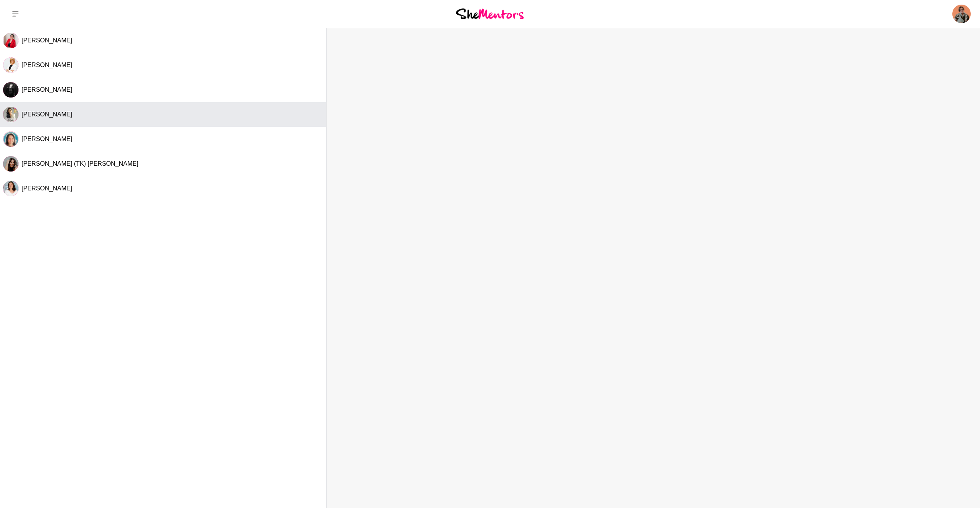 The height and width of the screenshot is (508, 980). What do you see at coordinates (961, 14) in the screenshot?
I see `a: Yulia` at bounding box center [961, 14].